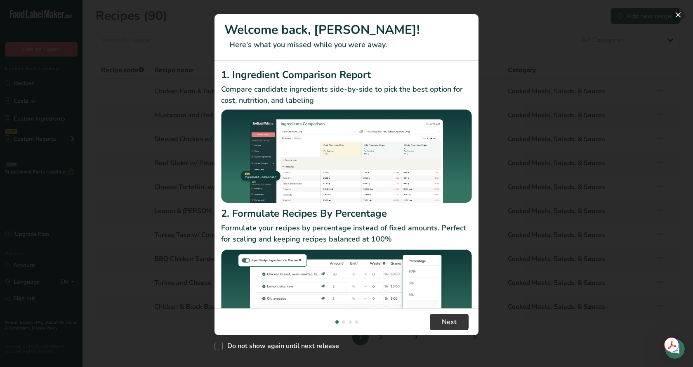 The height and width of the screenshot is (367, 693). Describe the element at coordinates (346, 75) in the screenshot. I see `h2: 1. Ingredient Comparison Report` at that location.